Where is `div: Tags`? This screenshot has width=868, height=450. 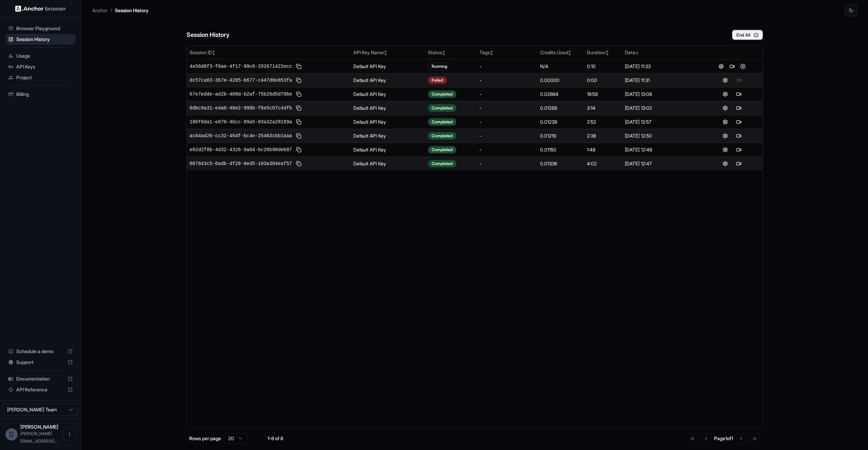
div: Tags is located at coordinates (506, 53).